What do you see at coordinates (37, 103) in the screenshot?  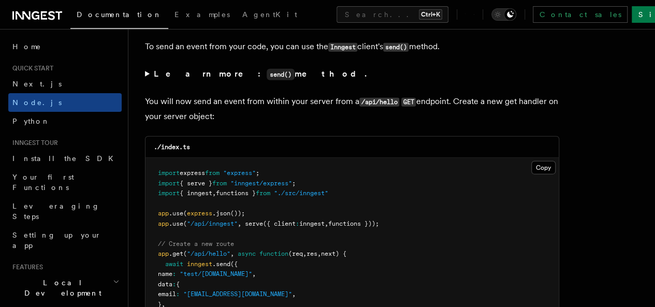 I see `span: Node.js` at bounding box center [37, 103].